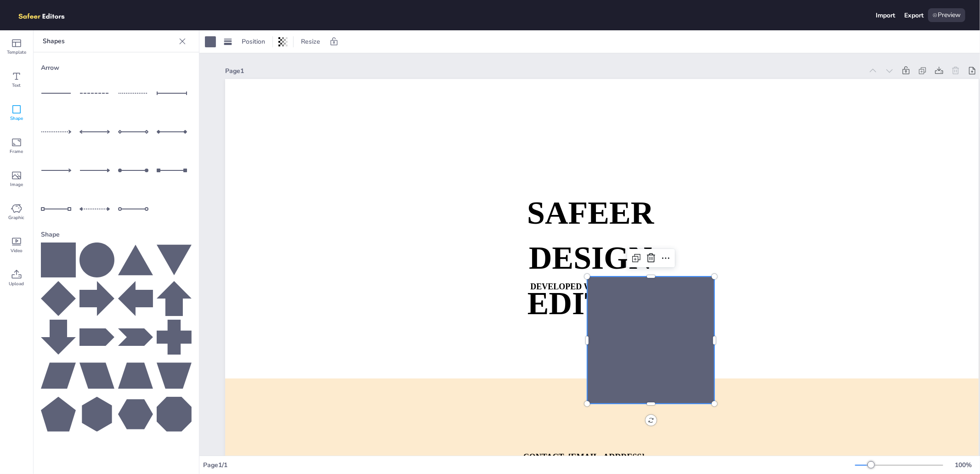 The image size is (980, 474). Describe the element at coordinates (591, 281) in the screenshot. I see `strong: DESIGN EDITOR` at that location.